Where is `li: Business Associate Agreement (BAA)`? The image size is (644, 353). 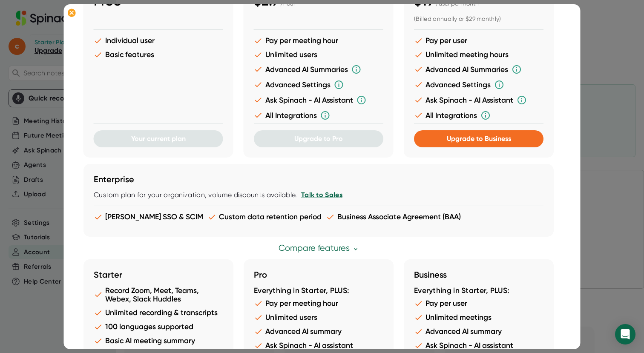
li: Business Associate Agreement (BAA) is located at coordinates (393, 217).